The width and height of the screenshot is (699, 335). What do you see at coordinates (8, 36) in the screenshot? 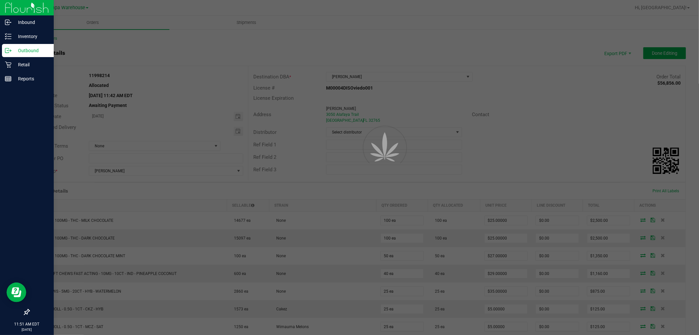
I see `inline-svg: Inventory` at bounding box center [8, 36].